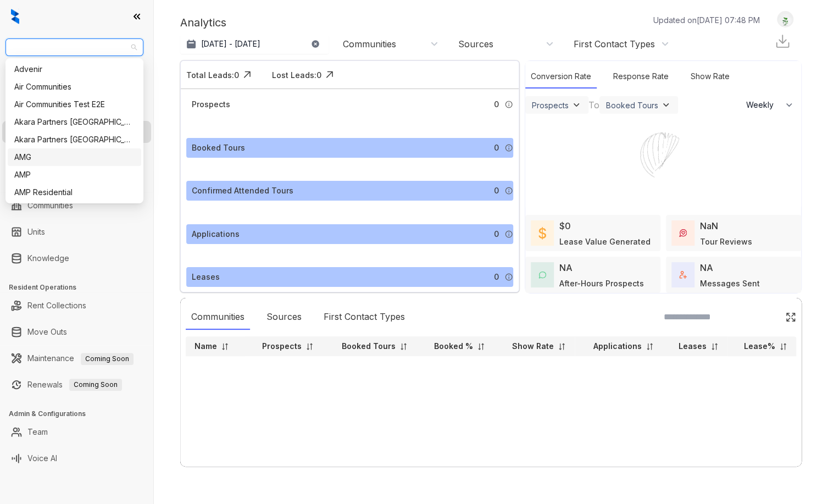 The image size is (828, 504). I want to click on span: Weekly, so click(763, 105).